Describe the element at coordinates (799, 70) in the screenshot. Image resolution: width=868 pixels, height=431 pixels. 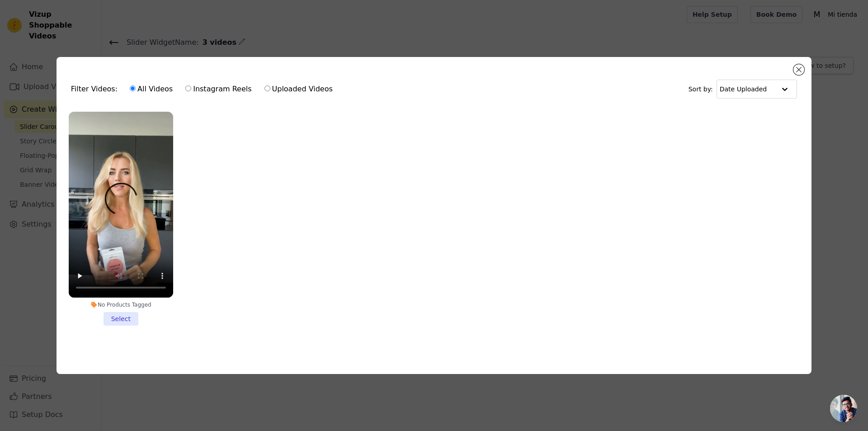
I see `button: Close modal` at that location.